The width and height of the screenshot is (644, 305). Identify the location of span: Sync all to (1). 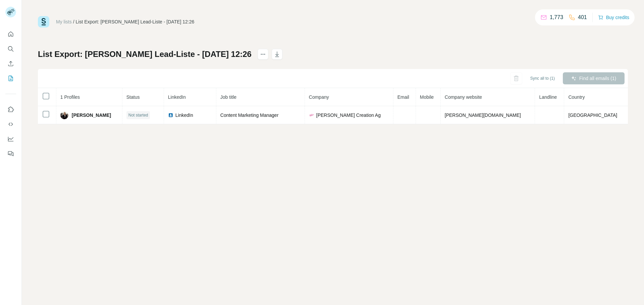
(542, 79).